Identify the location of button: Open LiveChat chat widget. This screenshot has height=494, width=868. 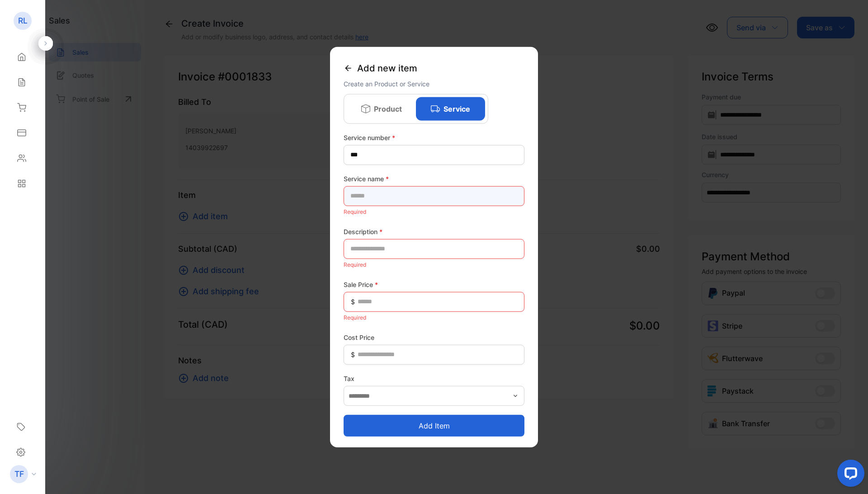
(21, 17).